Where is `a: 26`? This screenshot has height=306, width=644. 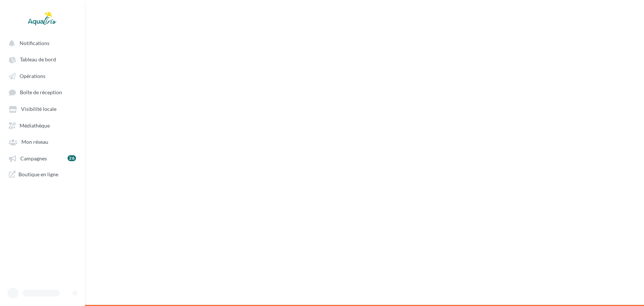 a: 26 is located at coordinates (72, 158).